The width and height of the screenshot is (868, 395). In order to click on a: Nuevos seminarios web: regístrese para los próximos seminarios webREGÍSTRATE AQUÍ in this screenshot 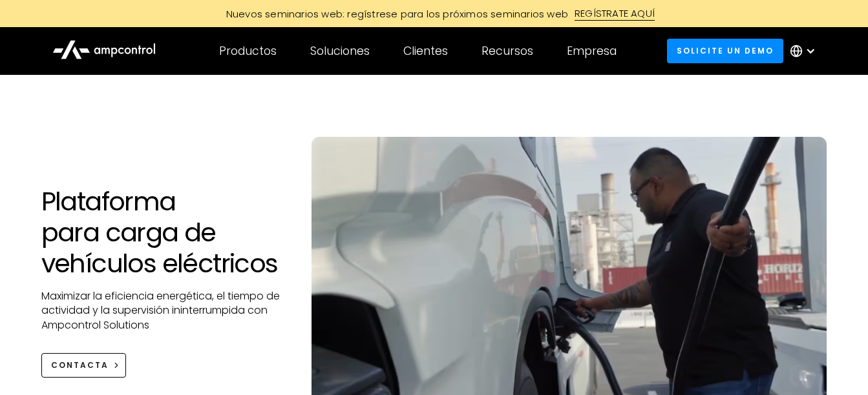, I will do `click(434, 13)`.